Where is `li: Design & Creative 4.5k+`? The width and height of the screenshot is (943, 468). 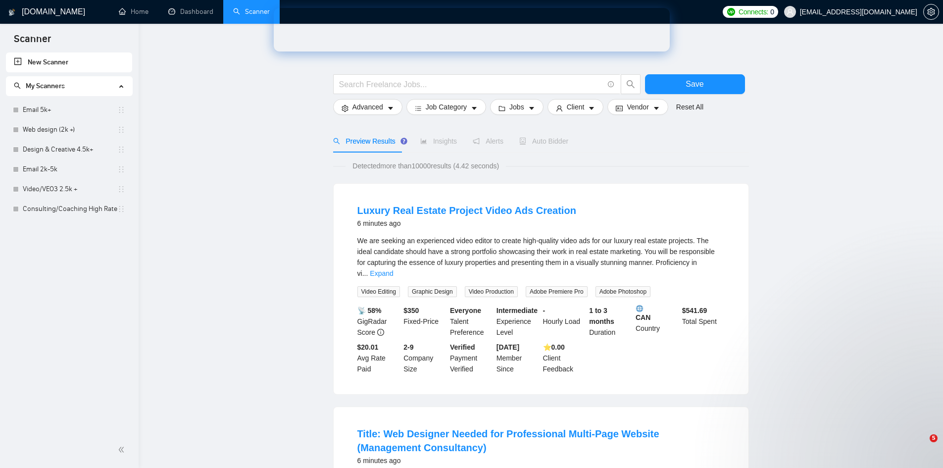
li: Design & Creative 4.5k+ is located at coordinates (69, 149).